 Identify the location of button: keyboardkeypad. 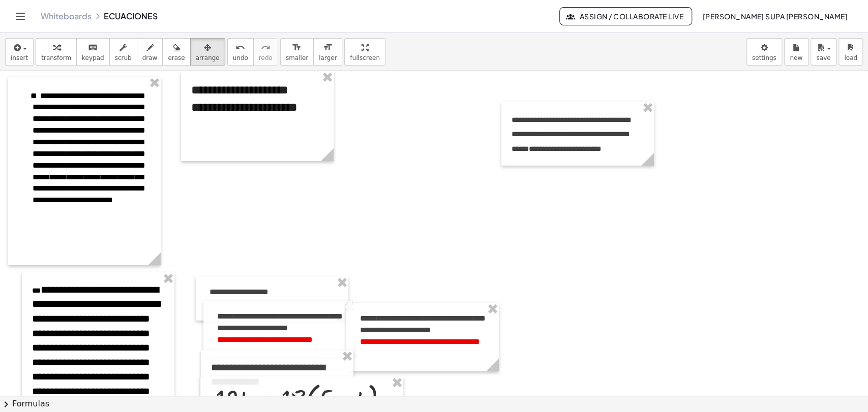
(93, 52).